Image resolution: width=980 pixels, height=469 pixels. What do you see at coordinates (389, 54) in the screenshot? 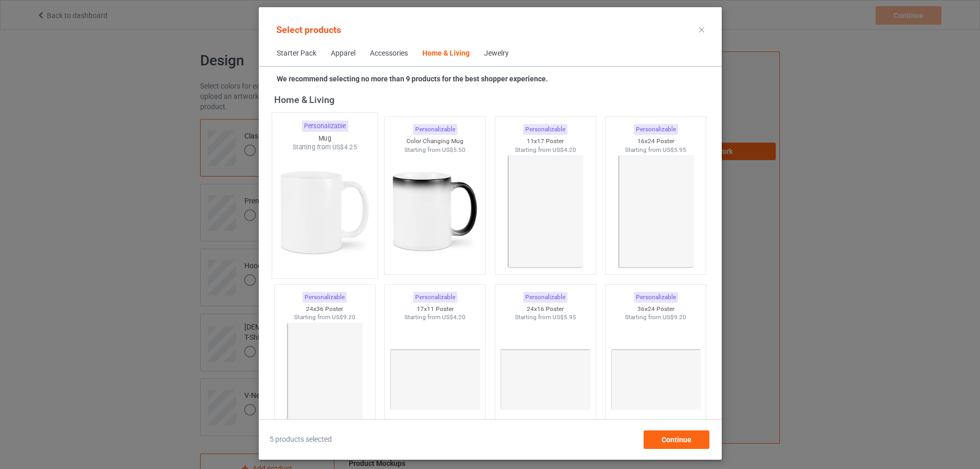
I see `div: Accessories` at bounding box center [389, 54].